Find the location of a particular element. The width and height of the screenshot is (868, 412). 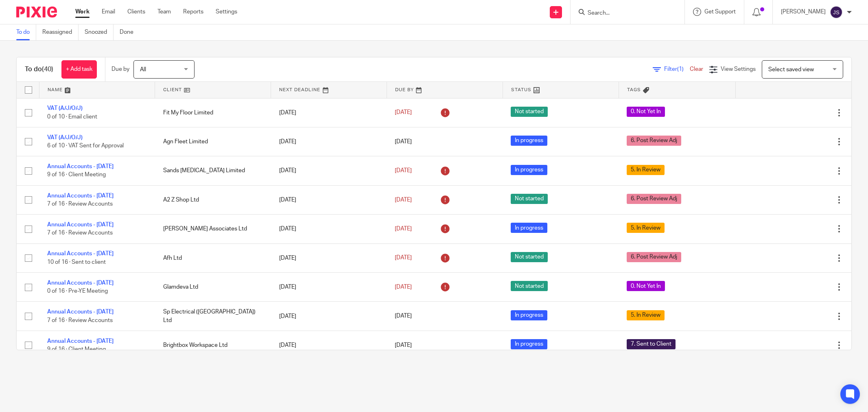

span: Select saved view is located at coordinates (792, 70).